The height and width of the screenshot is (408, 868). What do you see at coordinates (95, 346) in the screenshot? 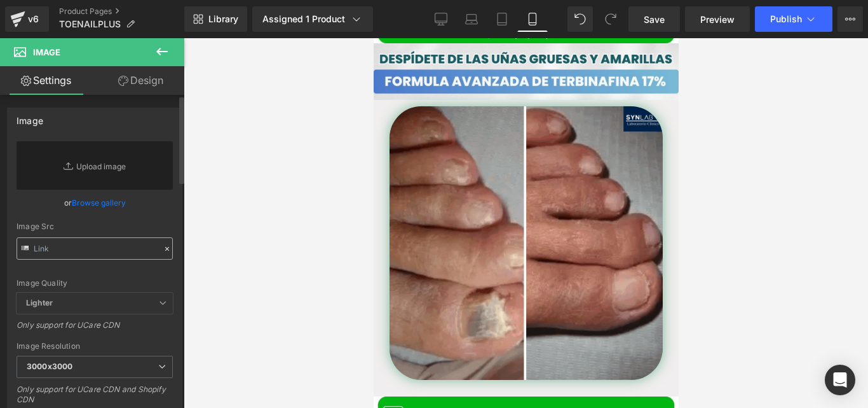
I see `div: Image Resolution` at bounding box center [95, 346].